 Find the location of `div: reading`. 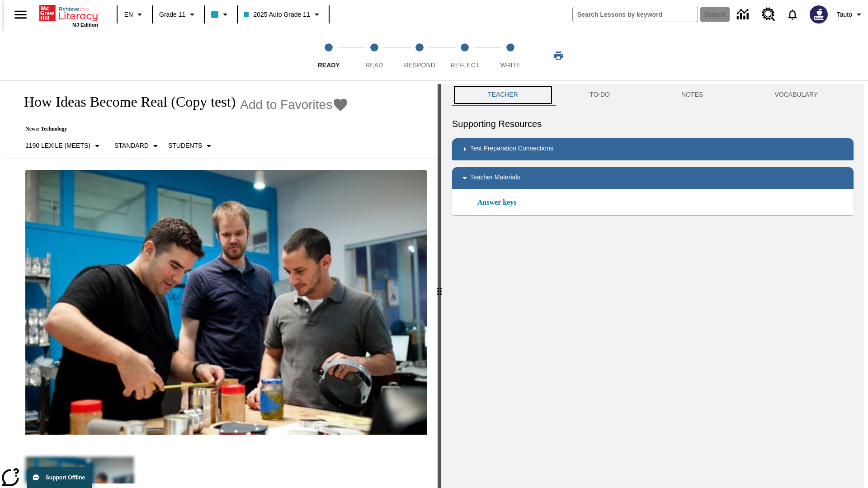

div: reading is located at coordinates (221, 284).